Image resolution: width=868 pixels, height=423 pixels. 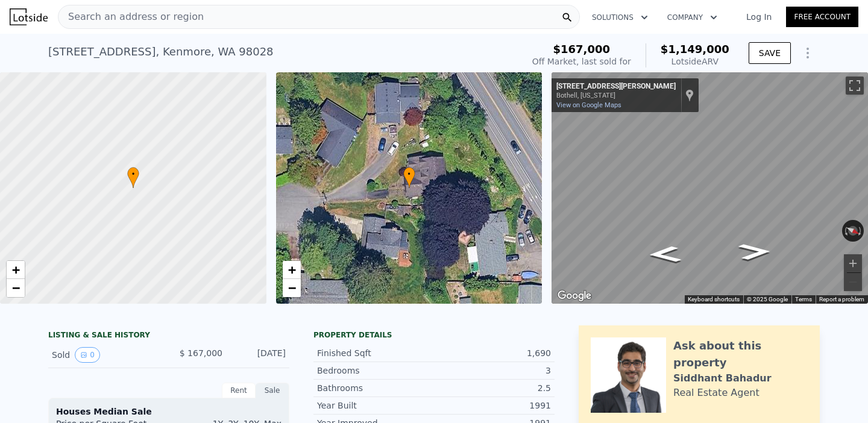 I want to click on img: Lotside, so click(x=29, y=17).